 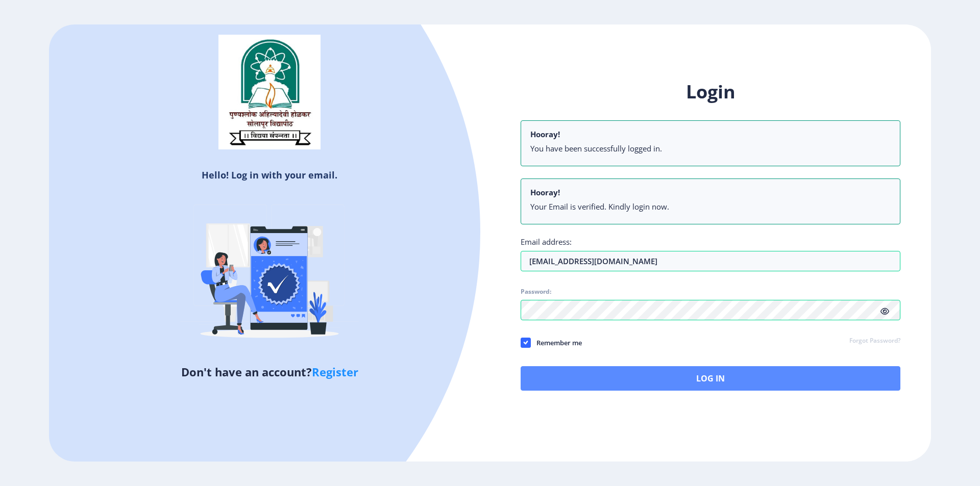 What do you see at coordinates (711, 379) in the screenshot?
I see `button: Log In` at bounding box center [711, 379].